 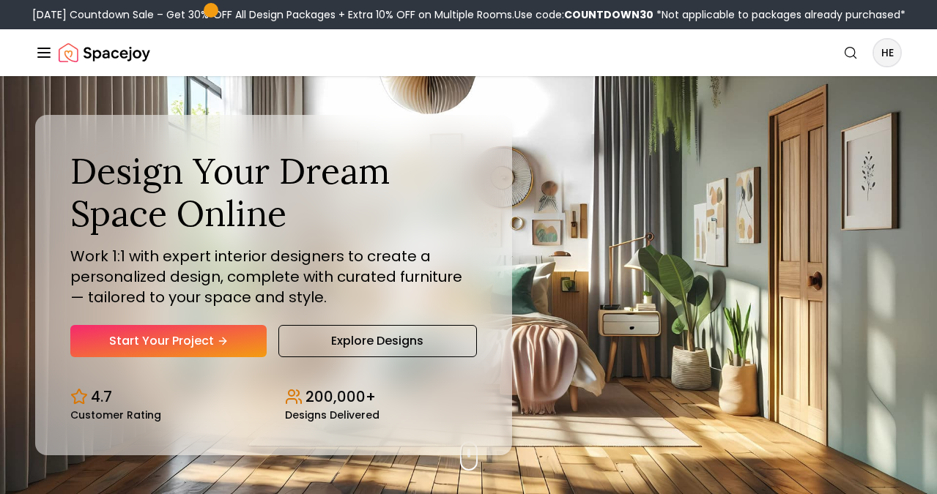 I want to click on nav: Global, so click(x=468, y=53).